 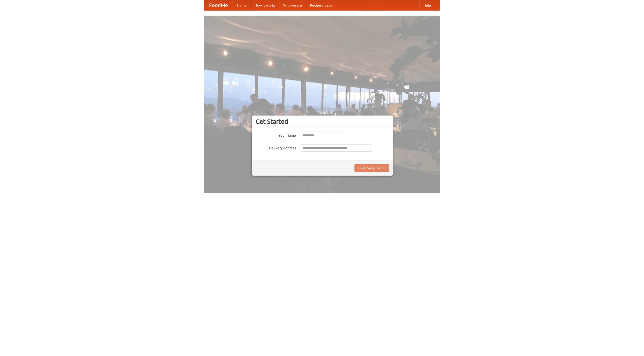 What do you see at coordinates (265, 5) in the screenshot?
I see `a: How it works` at bounding box center [265, 5].